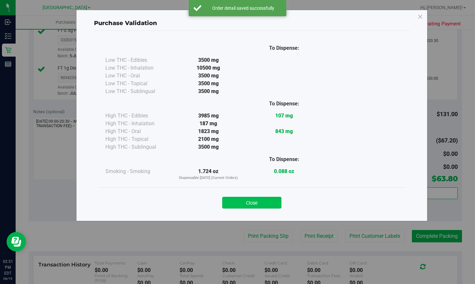 The image size is (475, 284). Describe the element at coordinates (138, 131) in the screenshot. I see `div: High THC - Oral` at that location.